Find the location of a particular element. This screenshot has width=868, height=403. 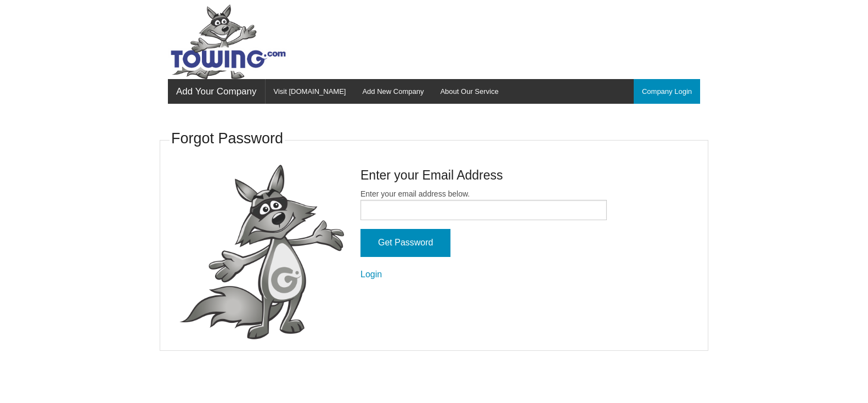

img: fox-Presenting.png is located at coordinates (261, 252).